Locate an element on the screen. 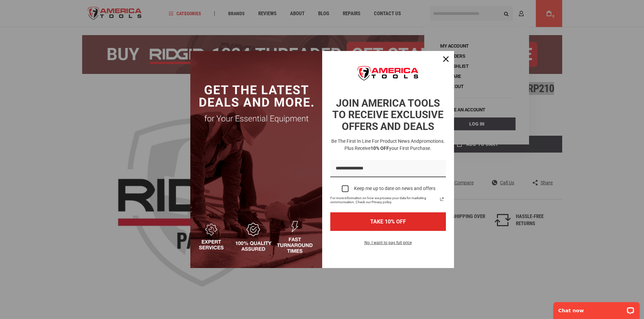 The height and width of the screenshot is (319, 644). div: Keep me up to date on news and offers is located at coordinates (395, 188).